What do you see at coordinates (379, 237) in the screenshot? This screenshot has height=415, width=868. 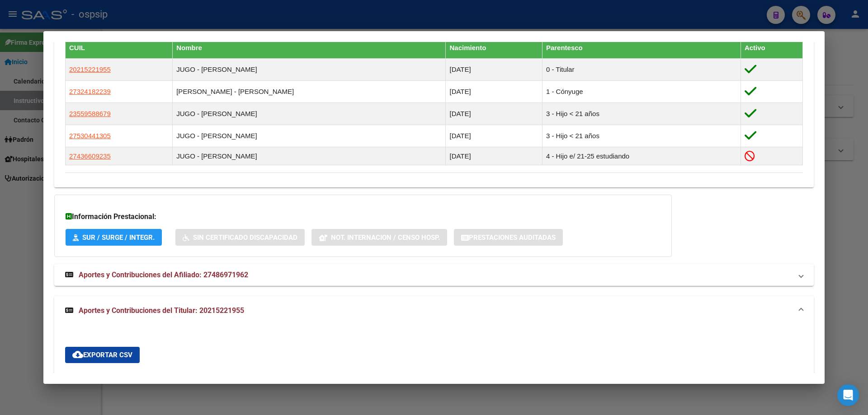 I see `button: Not. Internacion / Censo Hosp.` at bounding box center [379, 237].